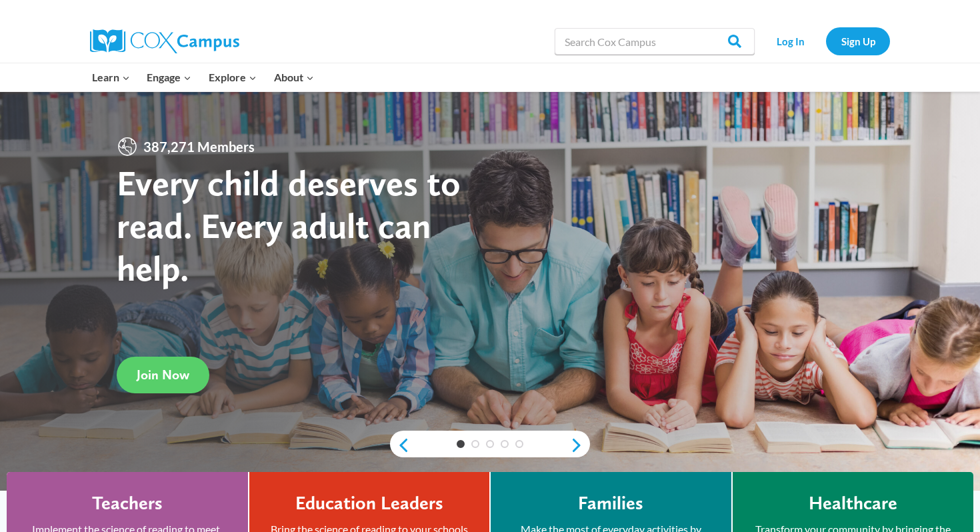 The width and height of the screenshot is (980, 532). Describe the element at coordinates (198, 147) in the screenshot. I see `span: 387,271 Members` at that location.